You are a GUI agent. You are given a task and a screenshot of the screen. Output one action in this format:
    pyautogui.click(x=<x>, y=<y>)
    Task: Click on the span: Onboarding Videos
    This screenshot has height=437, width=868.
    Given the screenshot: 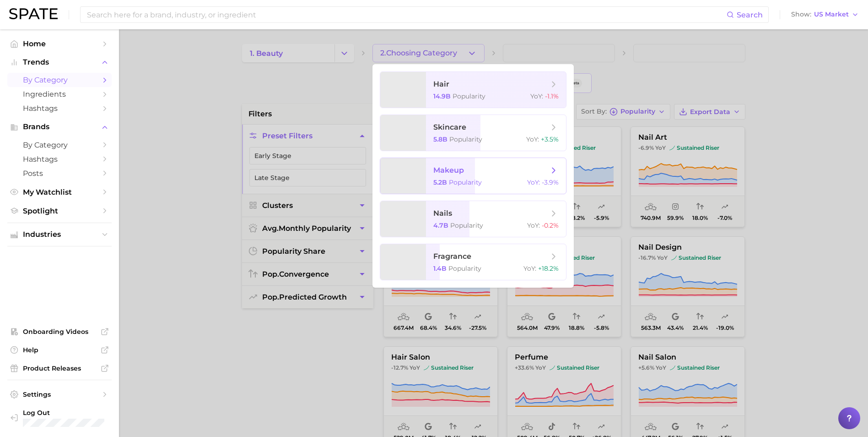 What is the action you would take?
    pyautogui.click(x=59, y=332)
    